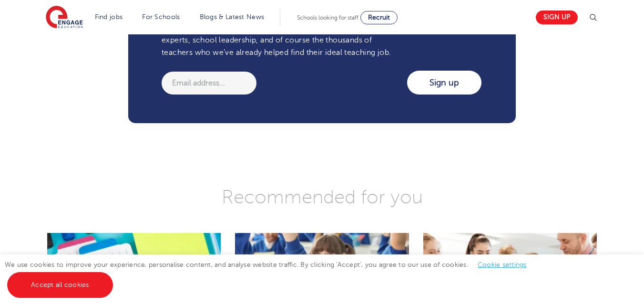 This screenshot has width=644, height=306. What do you see at coordinates (444, 83) in the screenshot?
I see `input: Sign up` at bounding box center [444, 83].